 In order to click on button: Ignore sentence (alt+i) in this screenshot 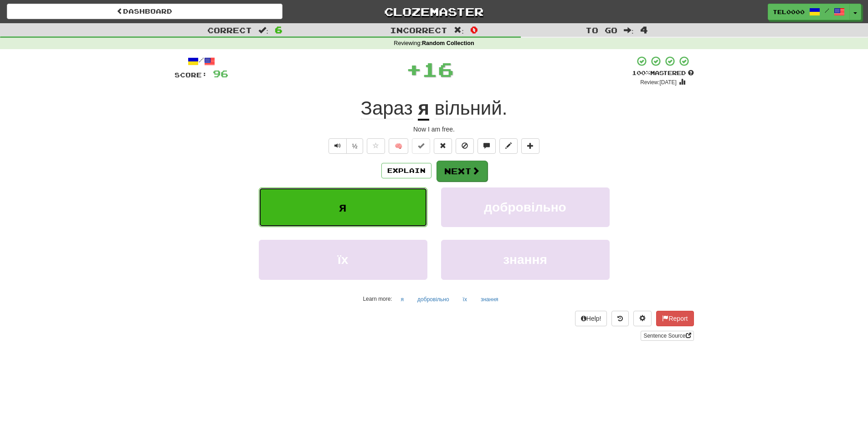, I will do `click(464, 146)`.